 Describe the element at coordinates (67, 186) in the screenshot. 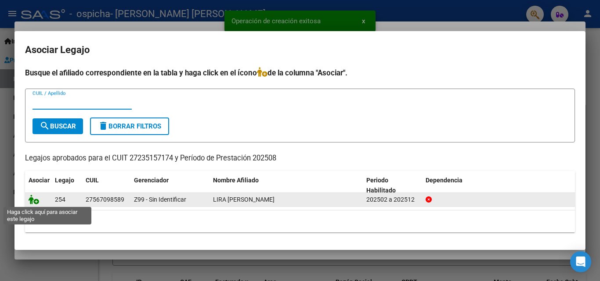

I see `datatable-header-cell: Legajo` at that location.